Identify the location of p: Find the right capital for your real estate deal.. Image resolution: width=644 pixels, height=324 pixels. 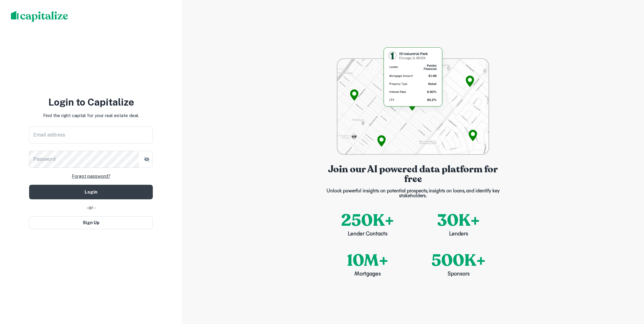
(91, 115).